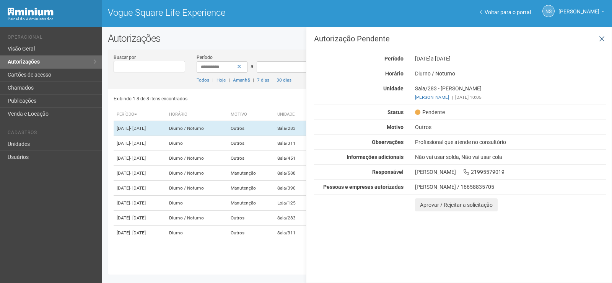  What do you see at coordinates (357, 38) in the screenshot?
I see `h2: Autorizações` at bounding box center [357, 38].